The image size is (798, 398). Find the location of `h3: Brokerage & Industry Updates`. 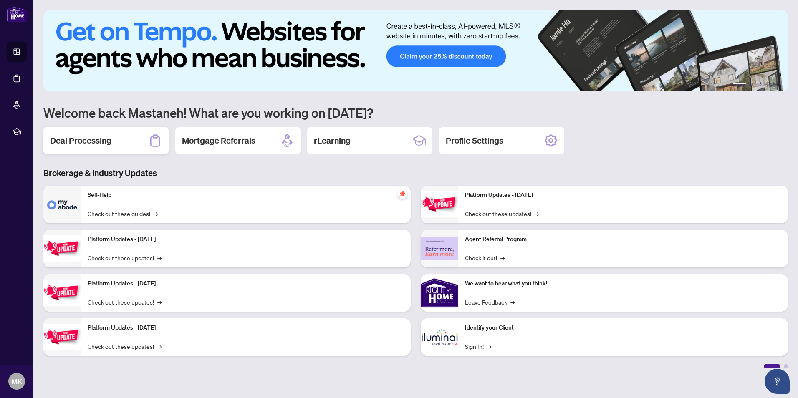

h3: Brokerage & Industry Updates is located at coordinates (416, 173).